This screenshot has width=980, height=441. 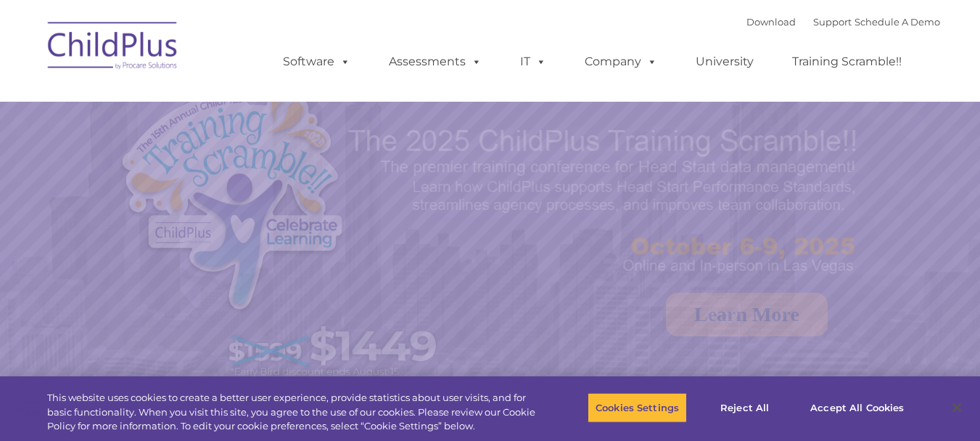 I want to click on a: Learn More, so click(x=747, y=314).